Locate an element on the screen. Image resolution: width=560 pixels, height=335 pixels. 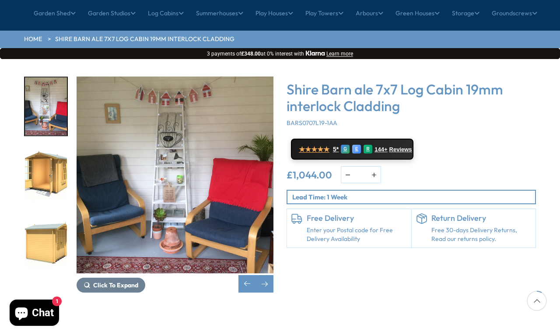
div: G is located at coordinates (345, 149).